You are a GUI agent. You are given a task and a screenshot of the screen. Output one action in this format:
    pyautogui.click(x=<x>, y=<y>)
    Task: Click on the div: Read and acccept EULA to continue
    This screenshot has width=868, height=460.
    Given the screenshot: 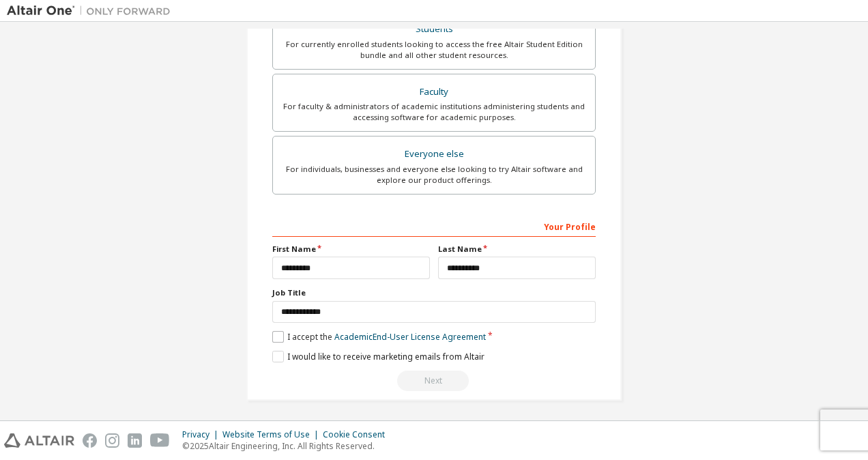 What is the action you would take?
    pyautogui.click(x=434, y=381)
    